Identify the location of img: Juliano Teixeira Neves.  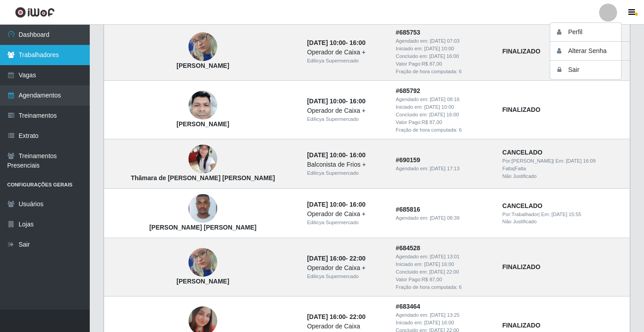
(203, 105).